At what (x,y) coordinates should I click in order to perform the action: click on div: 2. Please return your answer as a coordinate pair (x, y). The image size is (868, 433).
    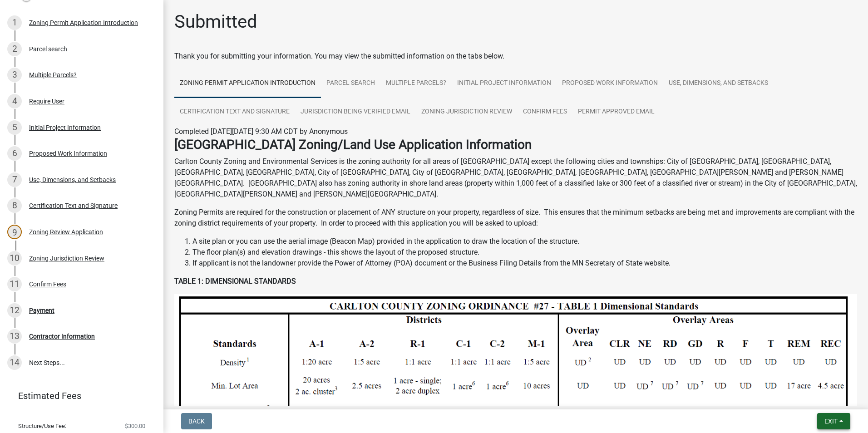
    Looking at the image, I should click on (14, 49).